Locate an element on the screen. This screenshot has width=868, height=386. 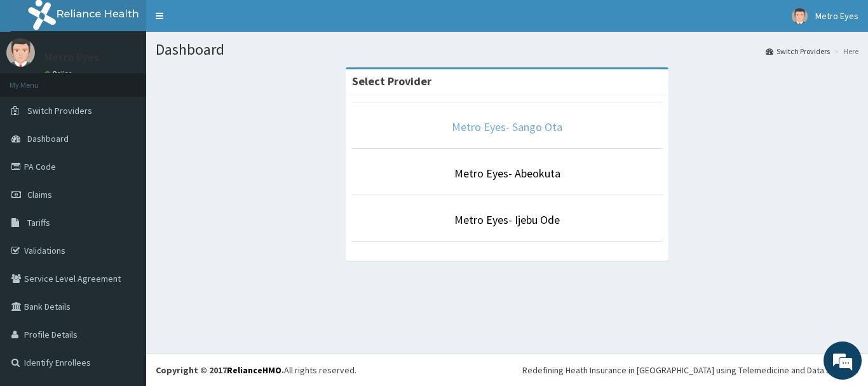
h1: Dashboard is located at coordinates (507, 49).